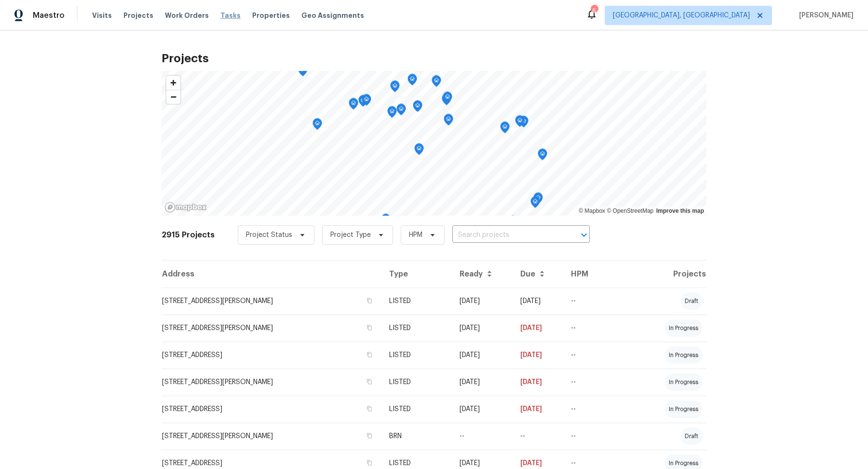 This screenshot has width=868, height=469. What do you see at coordinates (584, 234) in the screenshot?
I see `button: Open` at bounding box center [584, 234].